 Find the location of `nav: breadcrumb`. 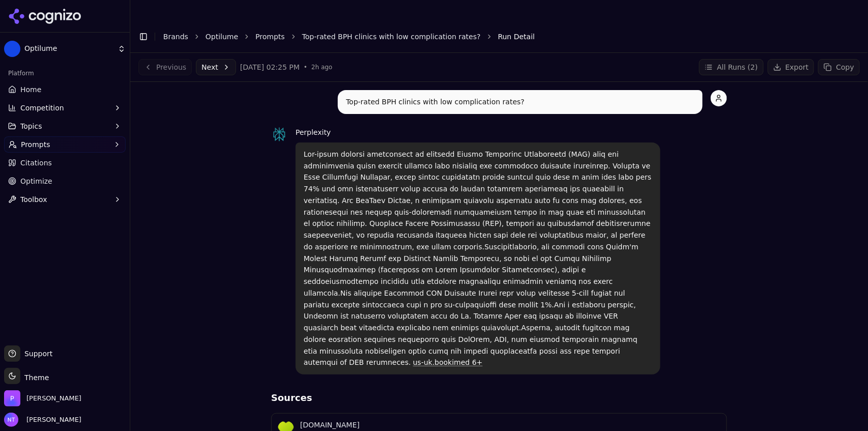

nav: breadcrumb is located at coordinates (501, 36).